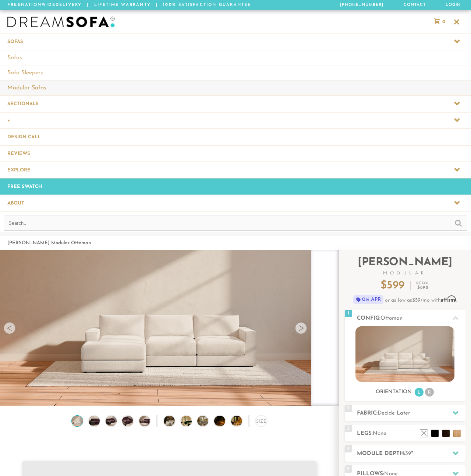 The width and height of the screenshot is (471, 476). What do you see at coordinates (368, 299) in the screenshot?
I see `span: 0% APR` at bounding box center [368, 299].